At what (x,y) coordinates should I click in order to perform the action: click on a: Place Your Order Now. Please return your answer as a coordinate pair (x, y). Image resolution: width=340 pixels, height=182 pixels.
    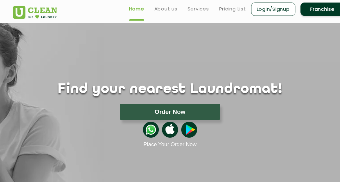
    Looking at the image, I should click on (170, 144).